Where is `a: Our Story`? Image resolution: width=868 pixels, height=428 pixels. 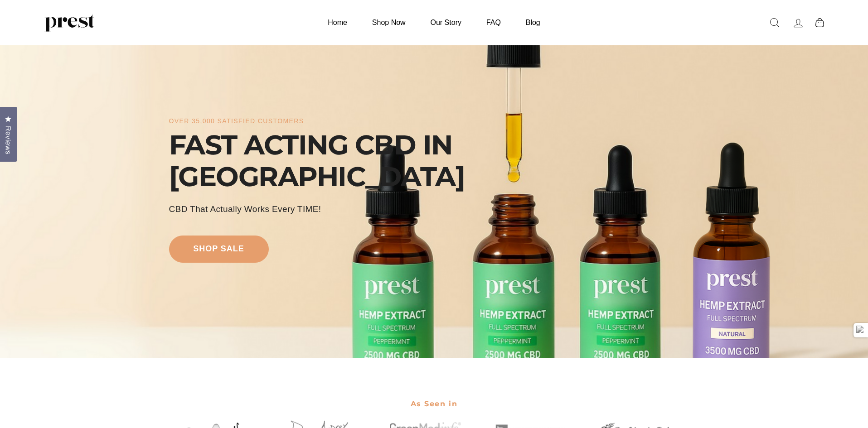
a: Our Story is located at coordinates (446, 22).